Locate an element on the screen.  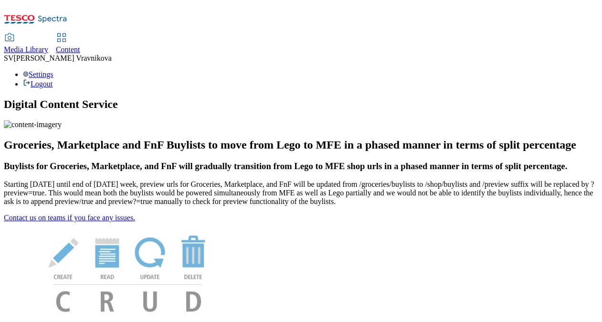
a: Content is located at coordinates (68, 44).